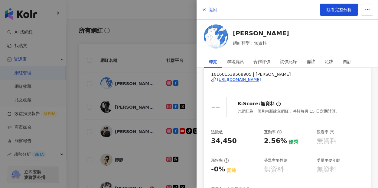  What do you see at coordinates (275, 141) in the screenshot?
I see `div: 2.56%` at bounding box center [275, 141].